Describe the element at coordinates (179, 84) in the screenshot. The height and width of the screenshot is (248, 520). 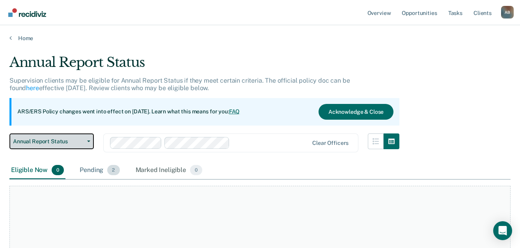
I see `p: Supervision clients may be eligible for Annual Report Status if they meet certain criteria. The o...` at that location.